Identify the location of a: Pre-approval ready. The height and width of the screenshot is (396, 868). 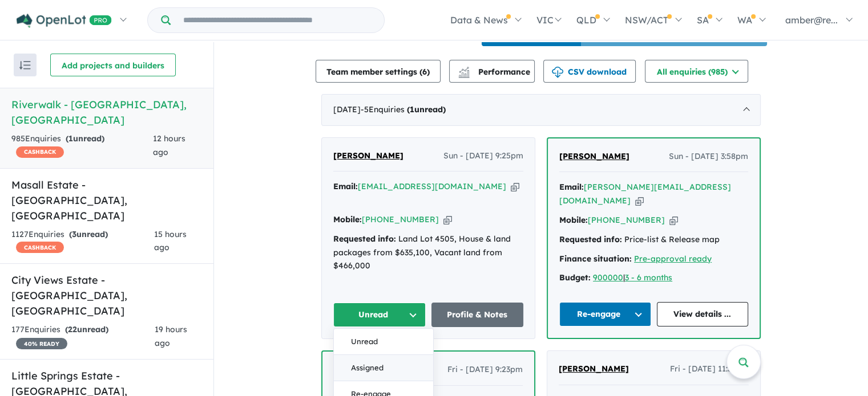
(673, 259).